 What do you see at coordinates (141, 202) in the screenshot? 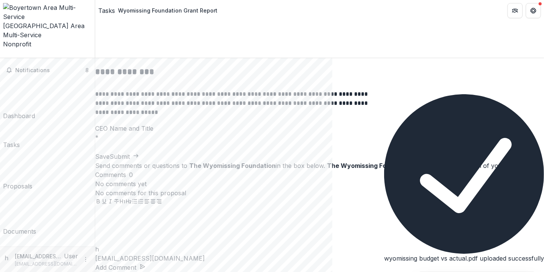
I see `button: Ordered List` at bounding box center [141, 202].